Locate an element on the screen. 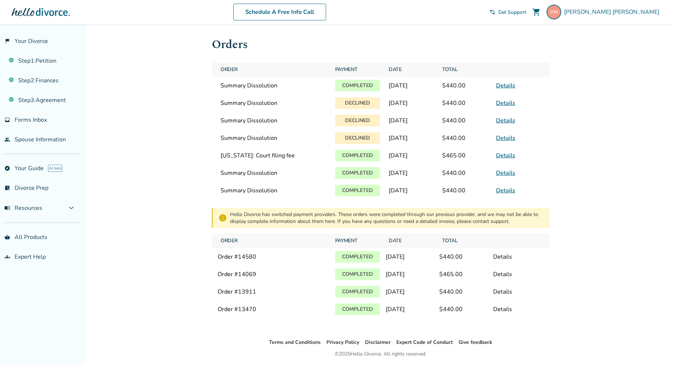  div: © 2025 Hello Divorce. All rights reserved. is located at coordinates (381, 354).